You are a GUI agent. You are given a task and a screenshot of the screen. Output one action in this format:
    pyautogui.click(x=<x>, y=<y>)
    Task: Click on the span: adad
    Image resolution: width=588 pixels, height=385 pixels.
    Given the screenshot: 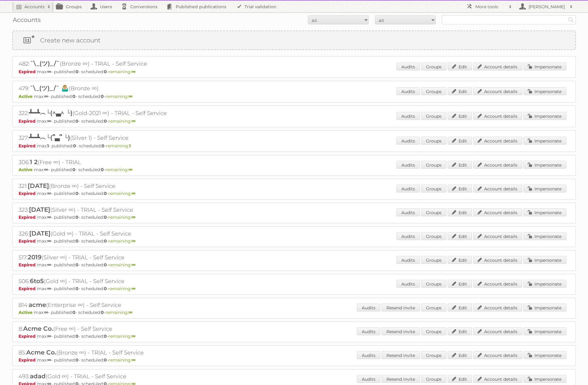 What is the action you would take?
    pyautogui.click(x=38, y=376)
    